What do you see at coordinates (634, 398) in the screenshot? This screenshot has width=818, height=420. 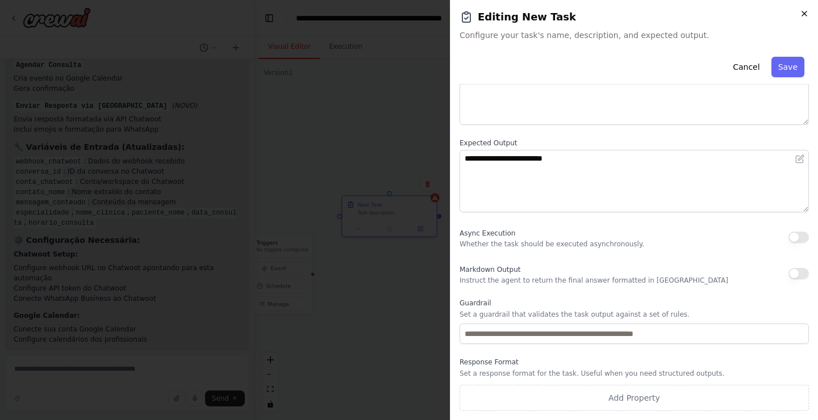 I see `button: Add Property` at bounding box center [634, 398].